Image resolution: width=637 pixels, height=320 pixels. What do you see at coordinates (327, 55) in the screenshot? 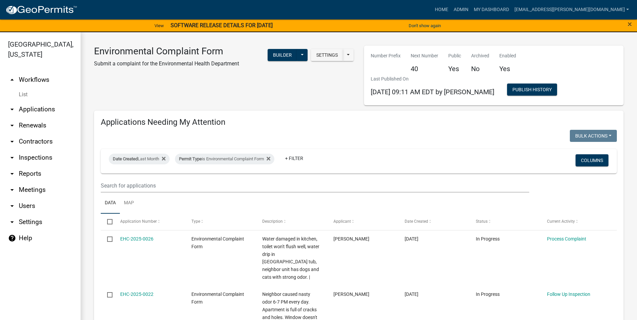
I see `button: Settings` at bounding box center [327, 55].